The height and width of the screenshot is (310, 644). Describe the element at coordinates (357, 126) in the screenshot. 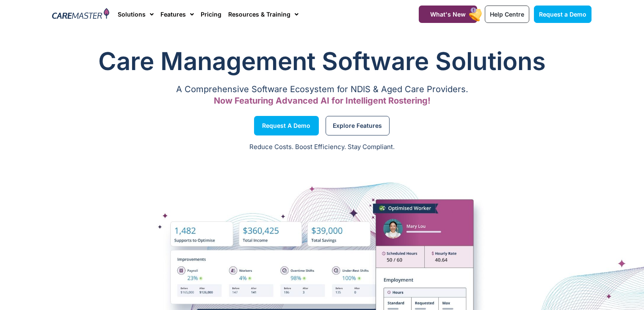

I see `span: Explore Features` at that location.